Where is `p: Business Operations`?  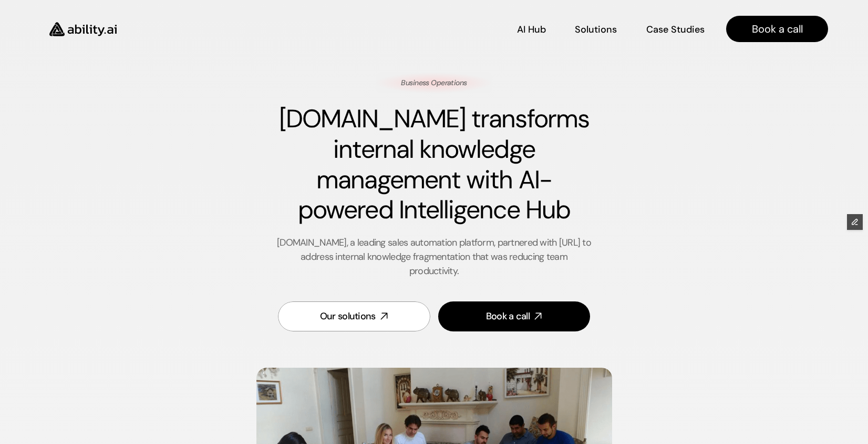 p: Business Operations is located at coordinates (433, 83).